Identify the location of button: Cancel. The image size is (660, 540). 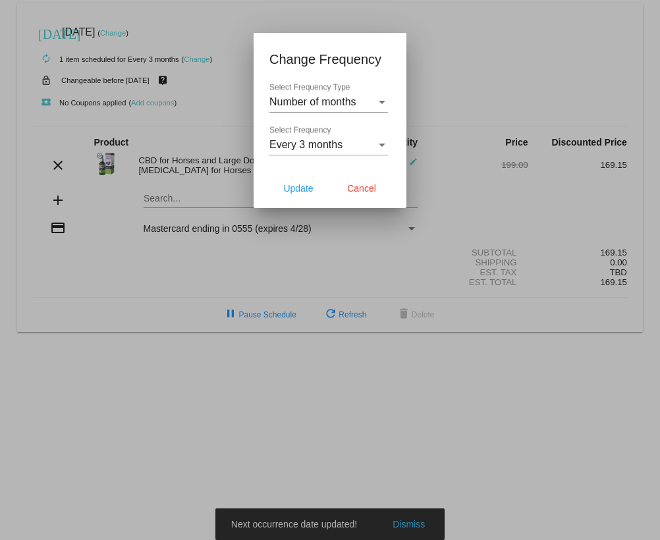
(362, 188).